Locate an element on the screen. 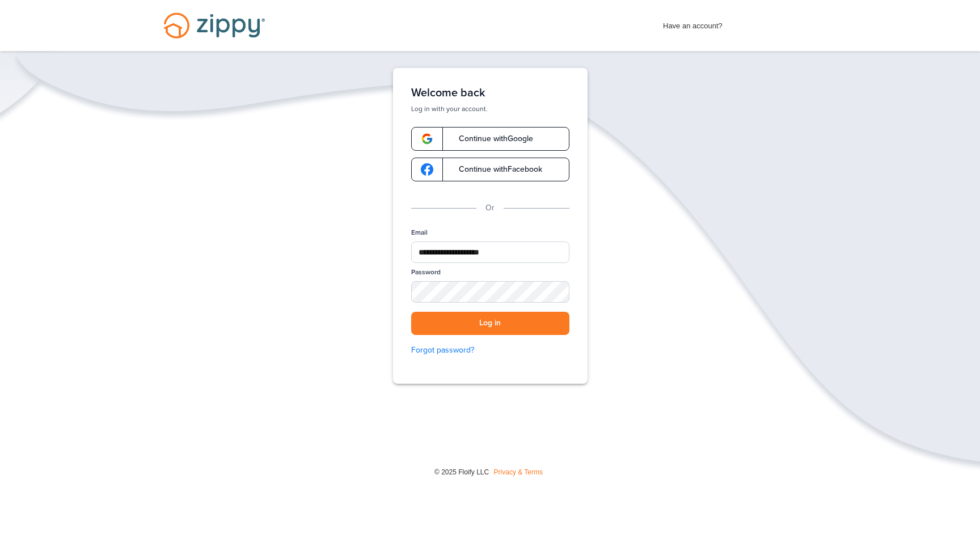 The image size is (980, 543). h1: Welcome back is located at coordinates (490, 93).